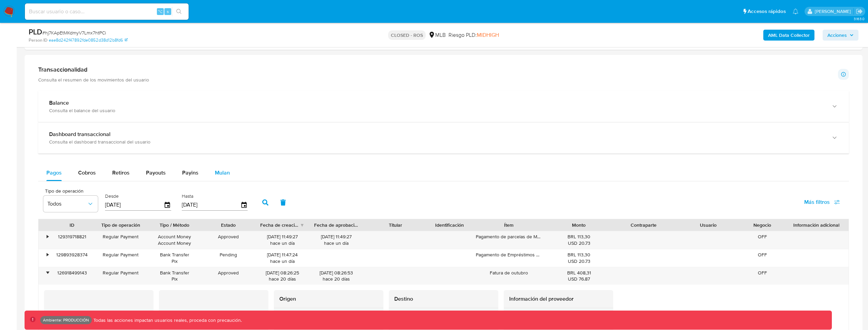 The height and width of the screenshot is (330, 868). I want to click on span: Accesos rápidos, so click(767, 12).